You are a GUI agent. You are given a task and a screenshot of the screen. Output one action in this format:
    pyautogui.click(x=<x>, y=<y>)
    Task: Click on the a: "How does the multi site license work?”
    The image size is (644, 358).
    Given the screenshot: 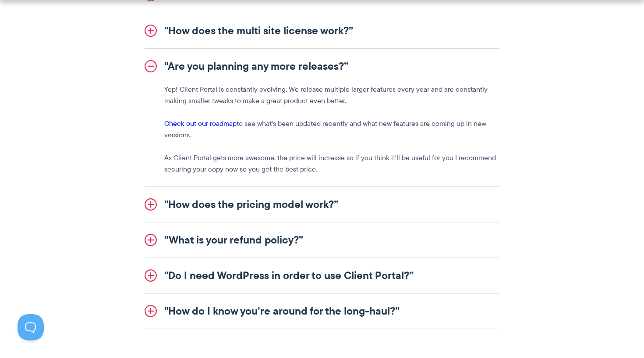 What is the action you would take?
    pyautogui.click(x=322, y=31)
    